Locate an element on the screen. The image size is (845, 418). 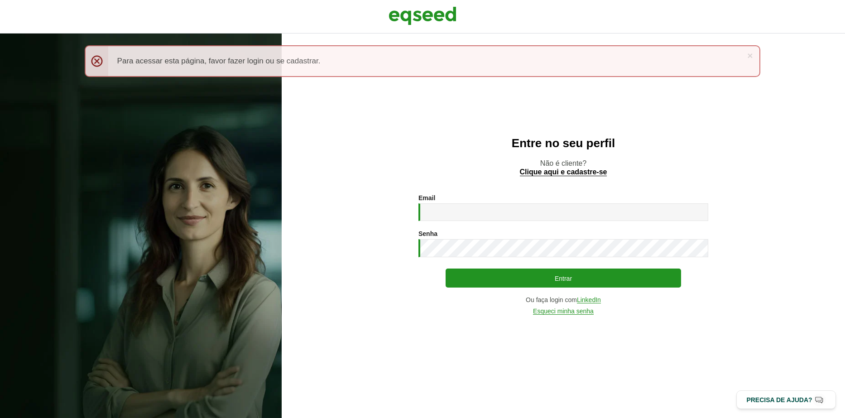
label: Senha is located at coordinates (428, 234).